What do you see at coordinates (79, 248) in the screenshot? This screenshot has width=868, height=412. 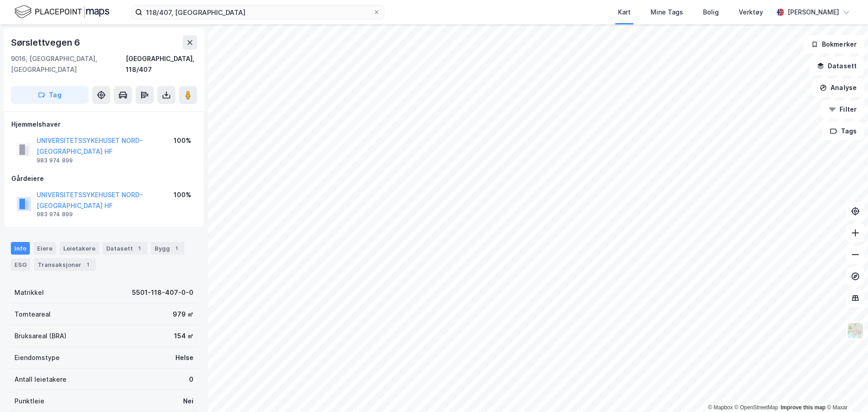 I see `div: Leietakere` at bounding box center [79, 248].